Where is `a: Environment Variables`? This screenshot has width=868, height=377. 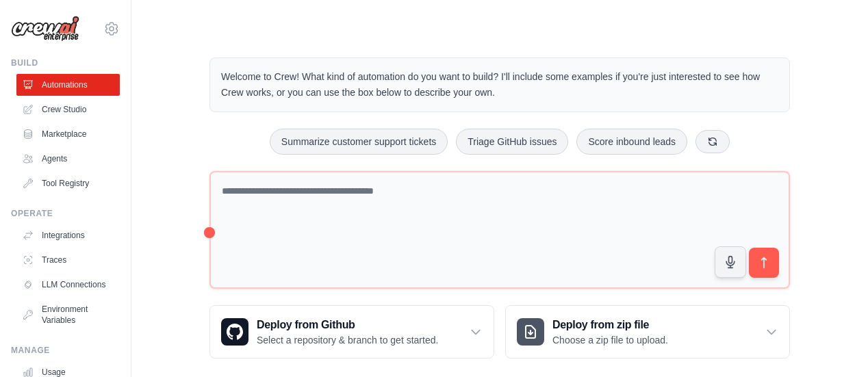
a: Environment Variables is located at coordinates (67, 315).